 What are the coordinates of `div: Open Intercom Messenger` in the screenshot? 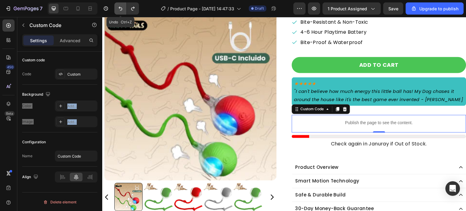 It's located at (453, 189).